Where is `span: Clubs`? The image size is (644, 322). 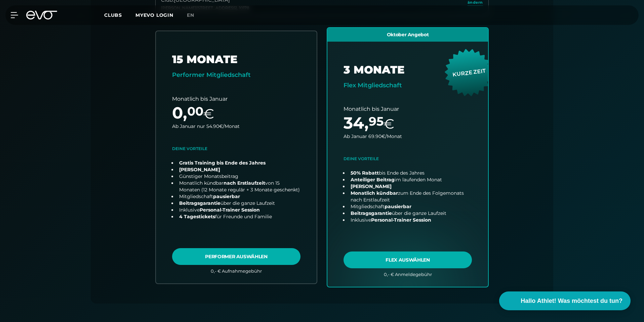
span: Clubs is located at coordinates (113, 15).